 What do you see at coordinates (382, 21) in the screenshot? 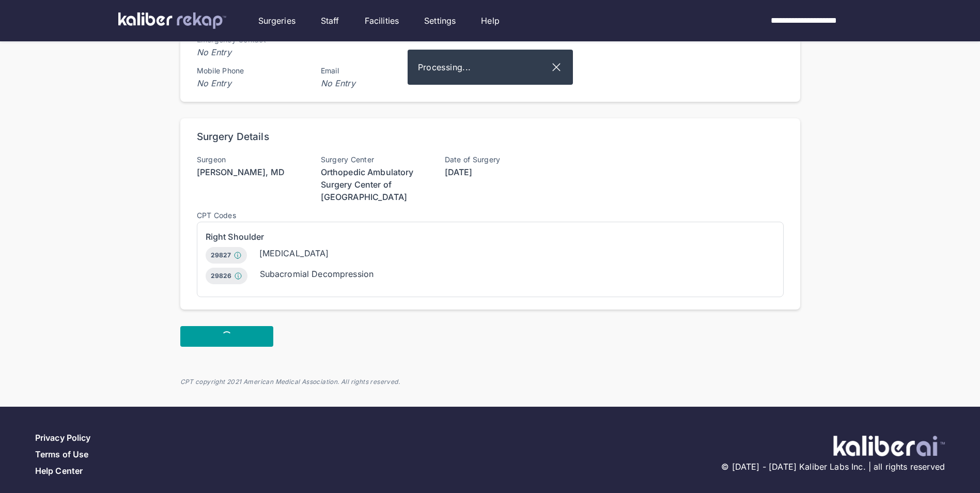
I see `div: Facilities` at bounding box center [382, 21].